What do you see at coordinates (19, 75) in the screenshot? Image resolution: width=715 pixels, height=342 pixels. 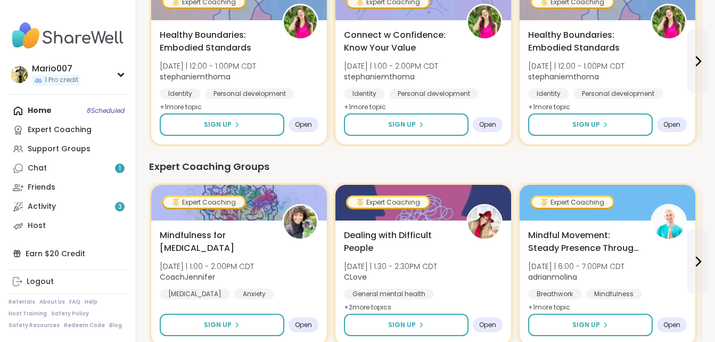 I see `img: Mario007` at bounding box center [19, 75].